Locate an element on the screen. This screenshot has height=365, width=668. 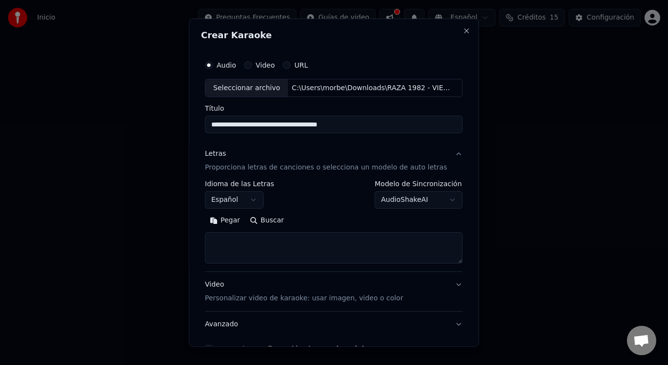
p: Proporciona letras de canciones o selecciona un modelo de auto letras is located at coordinates (326, 167).